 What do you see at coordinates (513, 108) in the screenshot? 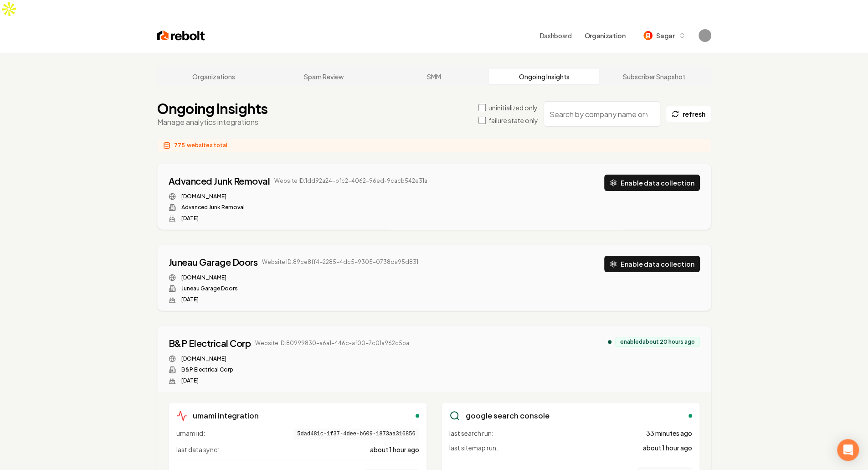
I see `label: uninitialized only` at bounding box center [513, 108].